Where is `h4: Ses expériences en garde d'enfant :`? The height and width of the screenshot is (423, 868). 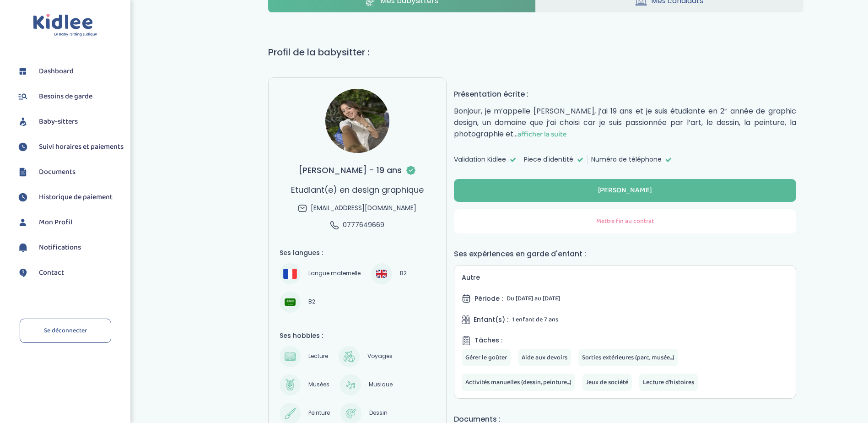
h4: Ses expériences en garde d'enfant : is located at coordinates (625, 253).